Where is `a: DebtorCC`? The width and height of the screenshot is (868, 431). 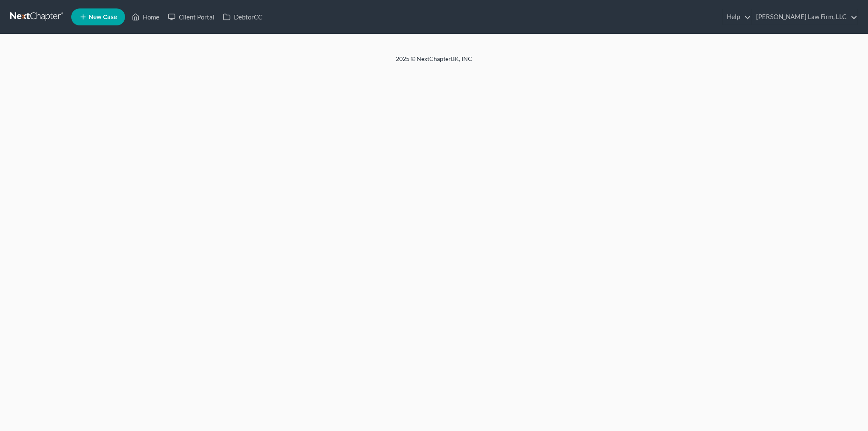
a: DebtorCC is located at coordinates (242, 17).